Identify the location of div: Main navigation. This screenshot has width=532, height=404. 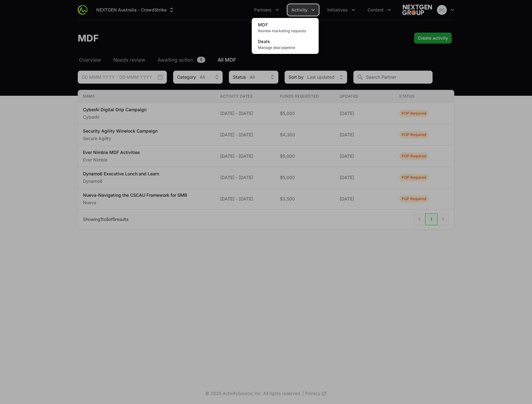
(241, 10).